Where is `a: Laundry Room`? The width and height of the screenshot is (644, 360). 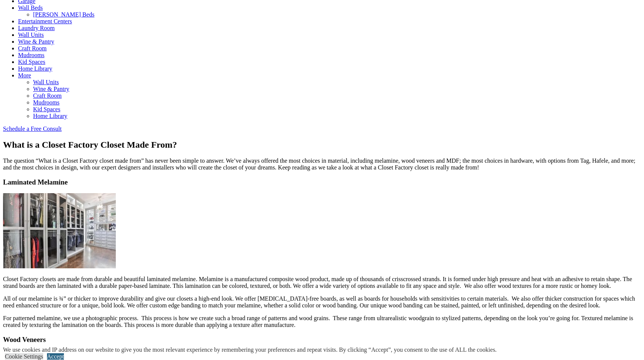
a: Laundry Room is located at coordinates (36, 28).